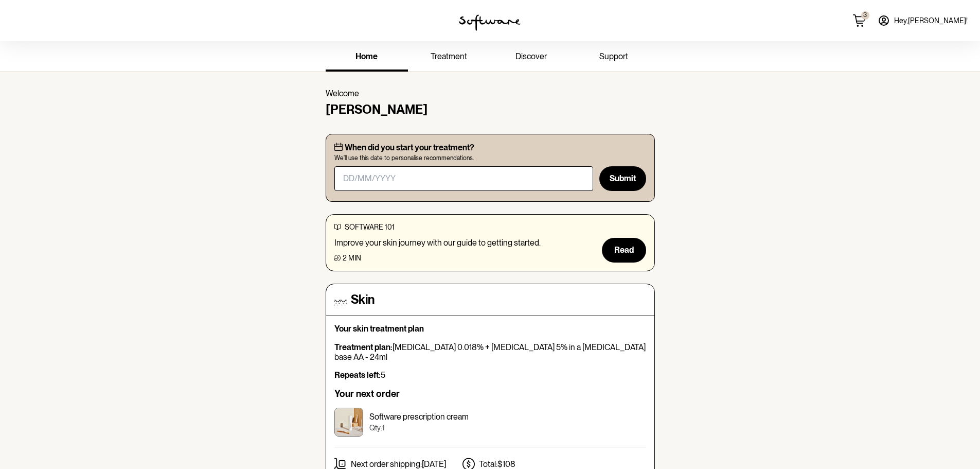  What do you see at coordinates (491, 328) in the screenshot?
I see `p: Your skin treatment plan` at bounding box center [491, 328].